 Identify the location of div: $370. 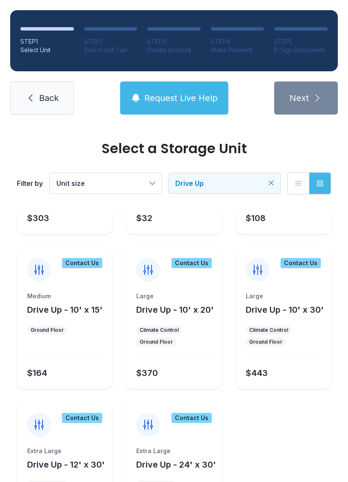
(147, 373).